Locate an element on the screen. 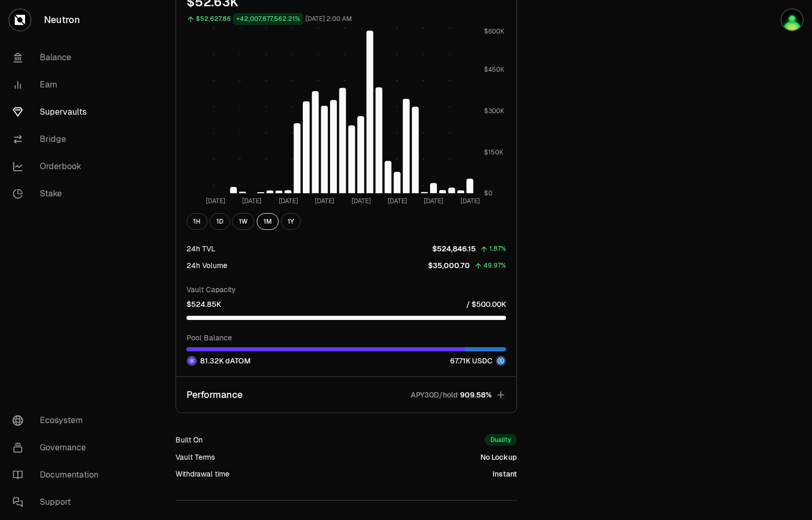  button: 1W is located at coordinates (243, 221).